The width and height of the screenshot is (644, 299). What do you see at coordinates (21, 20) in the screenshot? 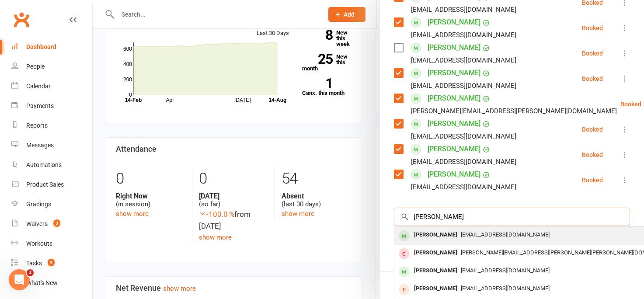
I see `a: Clubworx` at bounding box center [21, 20].